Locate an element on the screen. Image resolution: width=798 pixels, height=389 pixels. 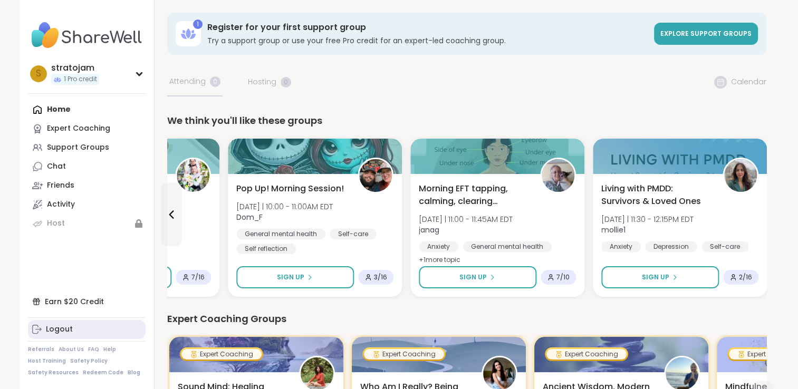
div: Expert Coaching Groups is located at coordinates (467, 319).